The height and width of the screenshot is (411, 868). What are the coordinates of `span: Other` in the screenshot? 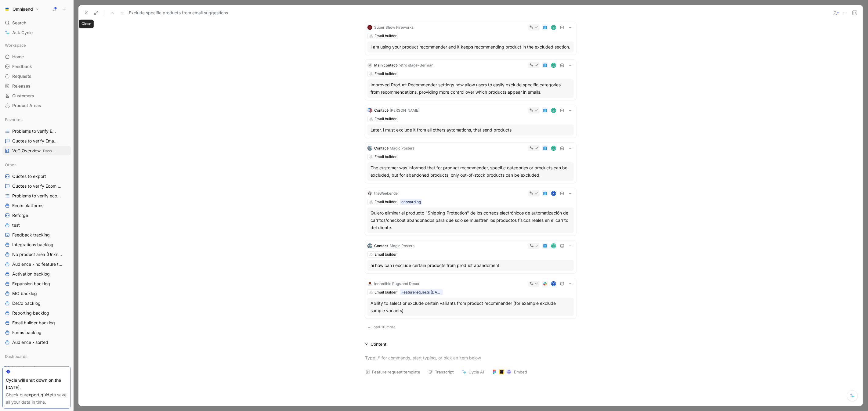 It's located at (11, 165).